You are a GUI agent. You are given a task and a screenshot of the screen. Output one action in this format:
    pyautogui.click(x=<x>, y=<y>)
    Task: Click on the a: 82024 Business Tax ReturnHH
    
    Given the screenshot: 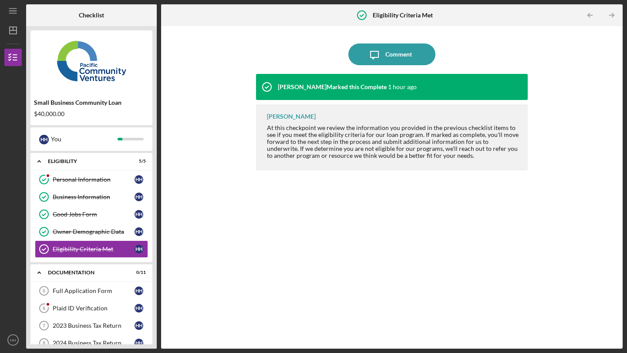 What is the action you would take?
    pyautogui.click(x=91, y=343)
    